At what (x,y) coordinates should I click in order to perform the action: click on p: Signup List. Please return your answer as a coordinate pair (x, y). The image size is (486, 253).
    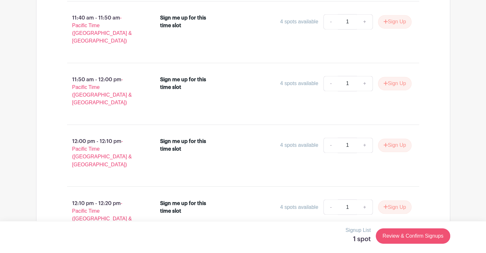
    Looking at the image, I should click on (358, 230).